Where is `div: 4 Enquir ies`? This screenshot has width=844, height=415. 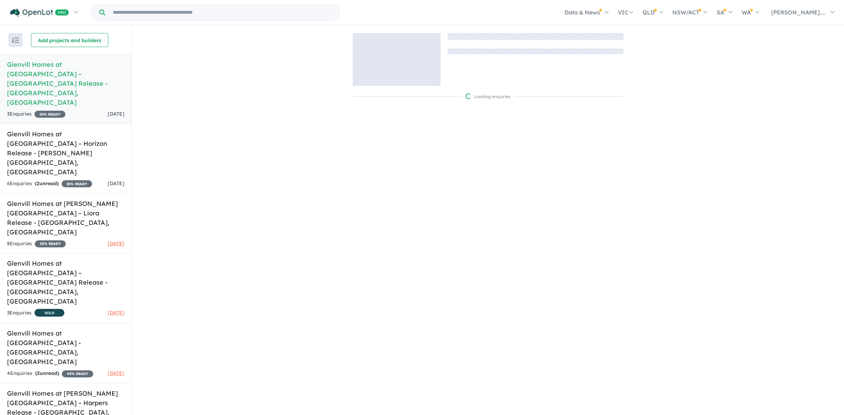 div: 4 Enquir ies is located at coordinates (50, 374).